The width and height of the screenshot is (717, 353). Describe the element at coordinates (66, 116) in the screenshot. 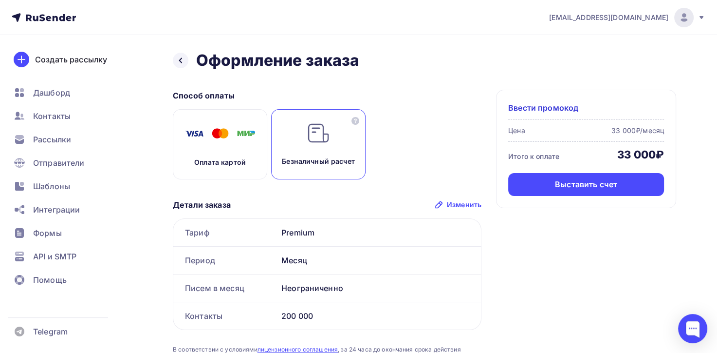

I see `a: Контакты` at that location.